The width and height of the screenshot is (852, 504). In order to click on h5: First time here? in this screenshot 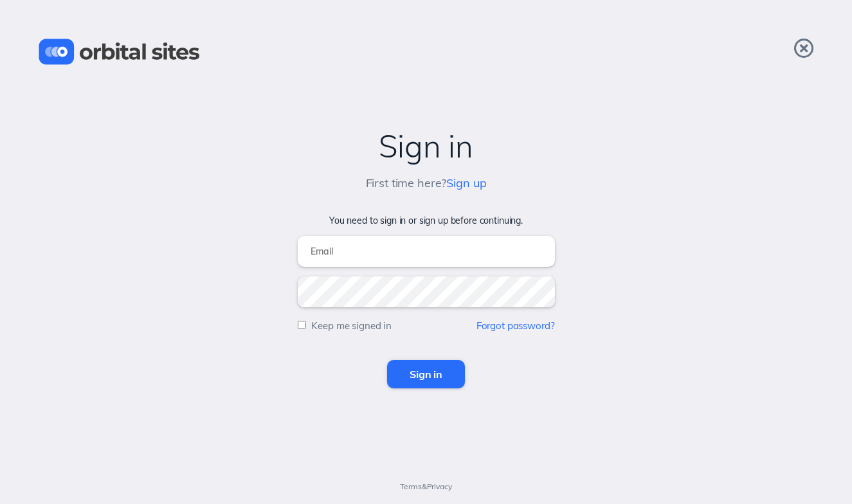, I will do `click(427, 183)`.